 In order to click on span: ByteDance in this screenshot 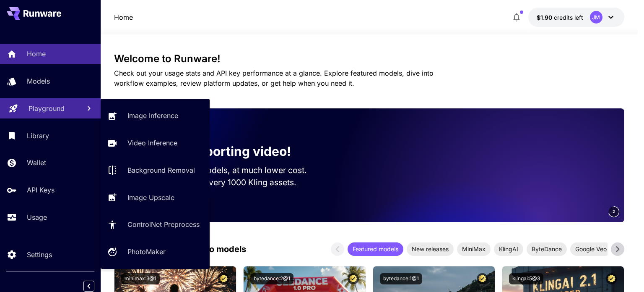, I will do `click(547, 248)`.